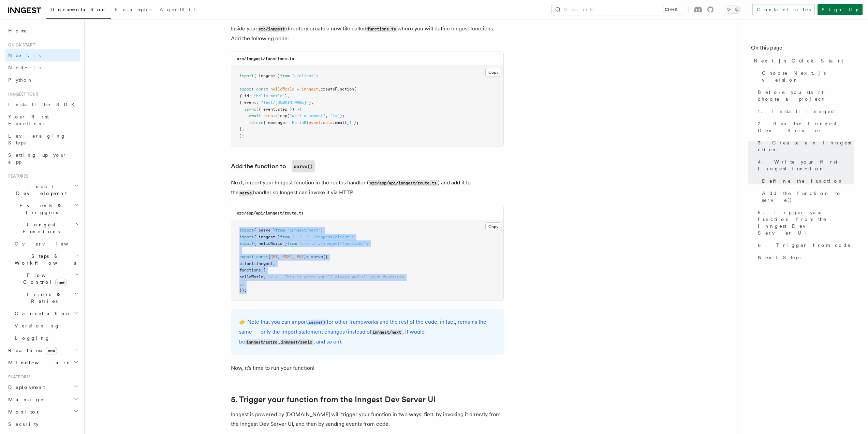  What do you see at coordinates (79, 10) in the screenshot?
I see `span: Documentation` at bounding box center [79, 10].